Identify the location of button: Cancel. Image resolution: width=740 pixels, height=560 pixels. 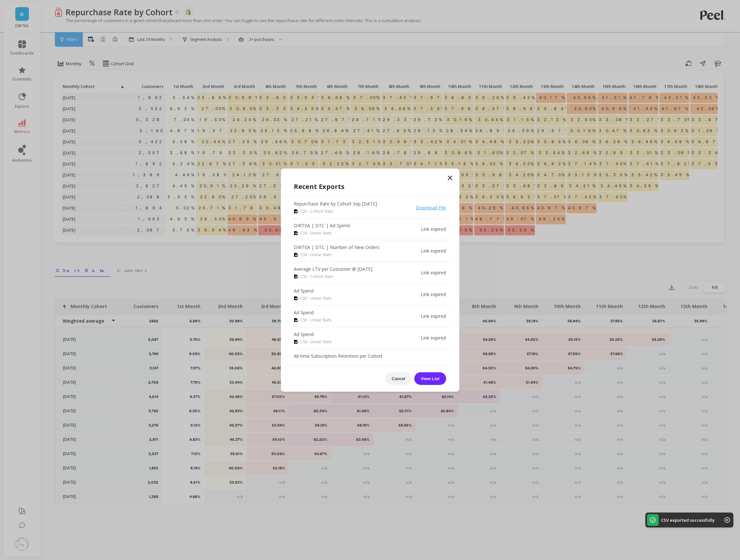
(398, 378).